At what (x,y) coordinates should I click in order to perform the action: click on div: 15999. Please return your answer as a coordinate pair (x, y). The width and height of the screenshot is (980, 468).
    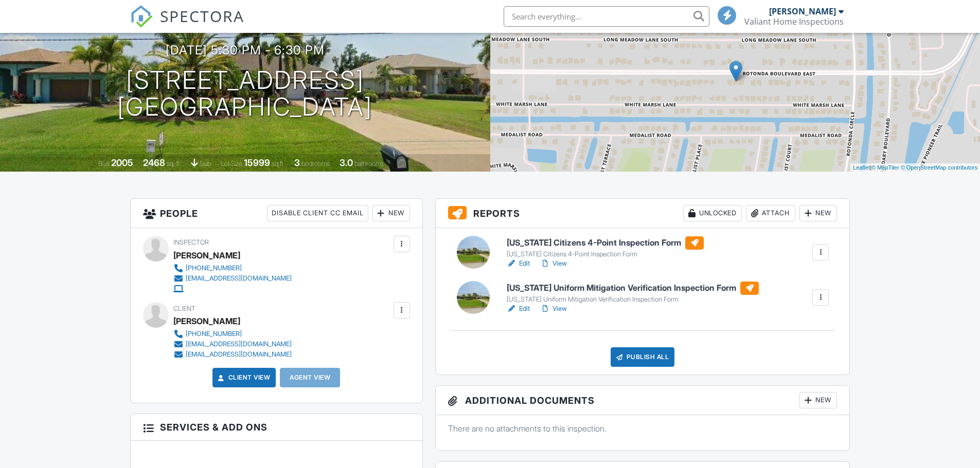
    Looking at the image, I should click on (257, 163).